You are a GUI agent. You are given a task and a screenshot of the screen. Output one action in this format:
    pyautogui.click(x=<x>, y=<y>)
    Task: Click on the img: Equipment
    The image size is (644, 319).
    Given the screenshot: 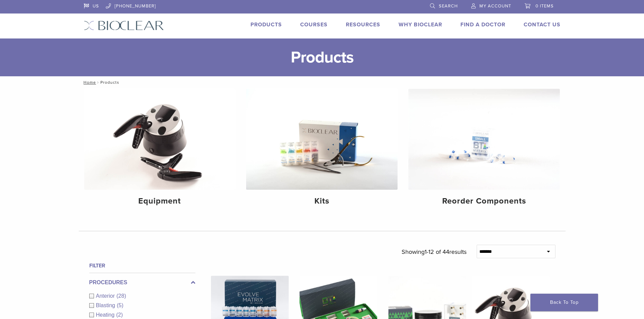 What is the action you would take?
    pyautogui.click(x=160, y=139)
    